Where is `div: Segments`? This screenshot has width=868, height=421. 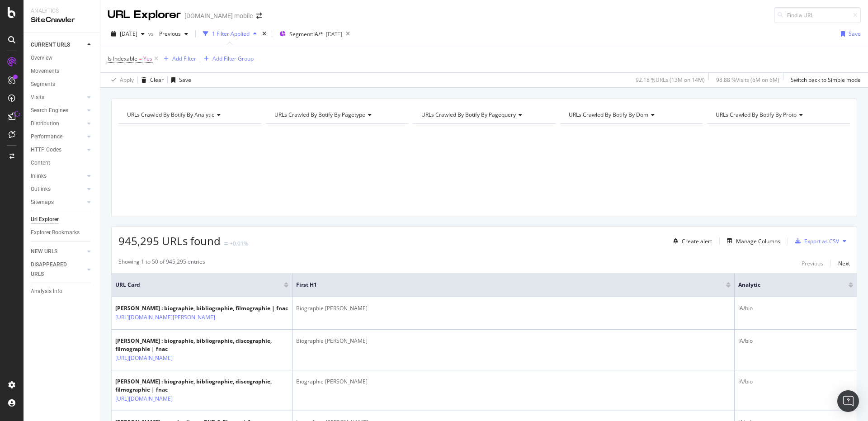 div: Segments is located at coordinates (43, 84).